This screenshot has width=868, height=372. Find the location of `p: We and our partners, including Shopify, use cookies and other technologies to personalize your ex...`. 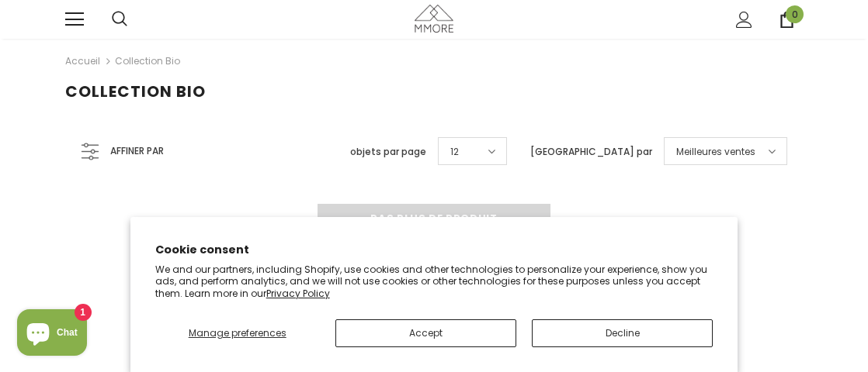

p: We and our partners, including Shopify, use cookies and other technologies to personalize your ex... is located at coordinates (434, 281).